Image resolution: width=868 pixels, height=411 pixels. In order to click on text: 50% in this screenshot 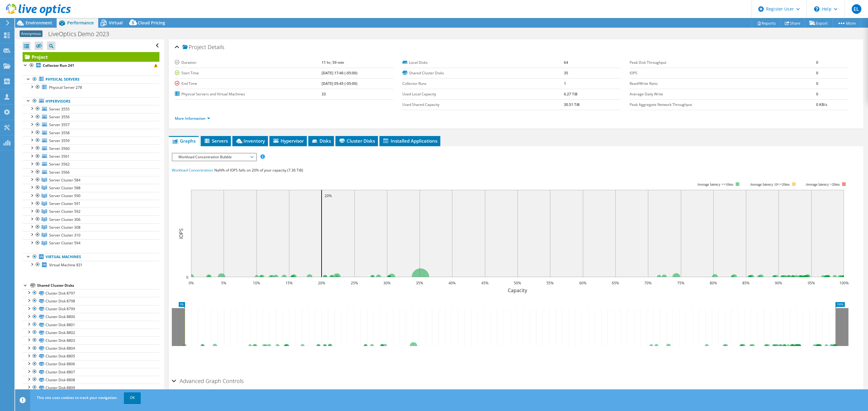, I will do `click(517, 283)`.